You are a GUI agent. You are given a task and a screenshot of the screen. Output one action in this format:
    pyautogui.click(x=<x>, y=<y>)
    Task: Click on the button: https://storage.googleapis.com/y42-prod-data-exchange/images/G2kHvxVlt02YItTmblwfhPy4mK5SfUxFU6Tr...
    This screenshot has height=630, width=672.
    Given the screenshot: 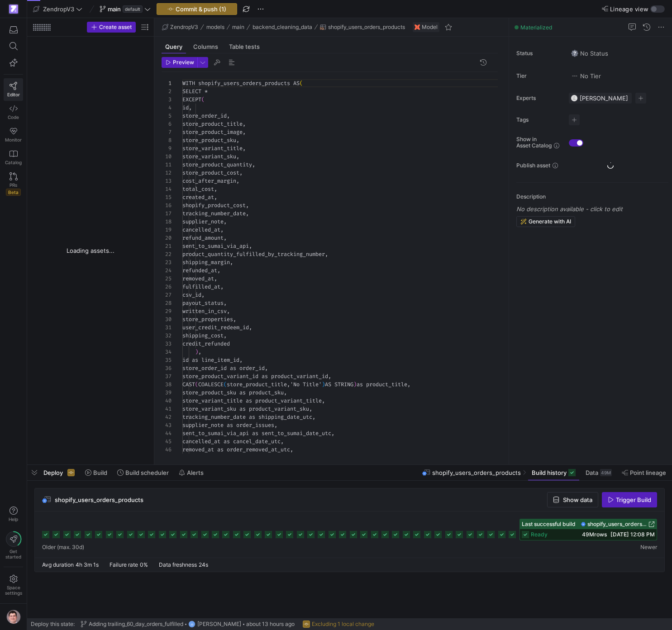 What is the action you would take?
    pyautogui.click(x=13, y=617)
    